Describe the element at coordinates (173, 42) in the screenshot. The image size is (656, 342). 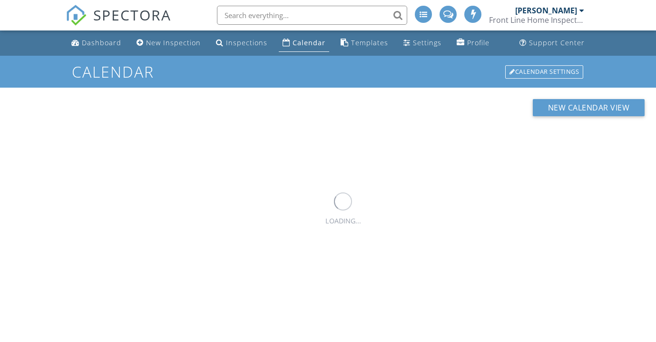
I see `div: New Inspection` at that location.